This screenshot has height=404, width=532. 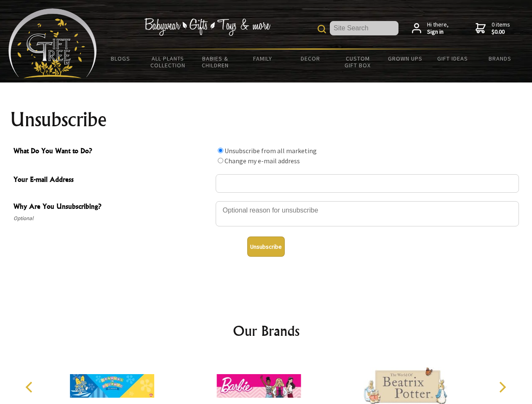 I want to click on span: 0 items, so click(x=501, y=28).